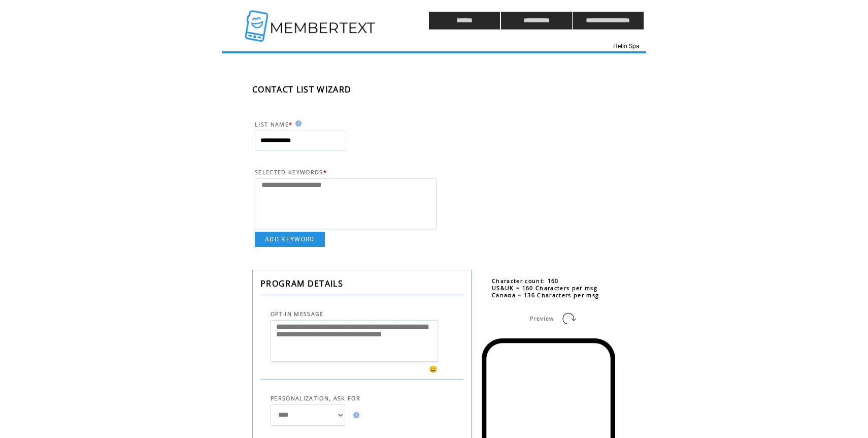  What do you see at coordinates (289, 172) in the screenshot?
I see `span: SELECTED KEYWORDS` at bounding box center [289, 172].